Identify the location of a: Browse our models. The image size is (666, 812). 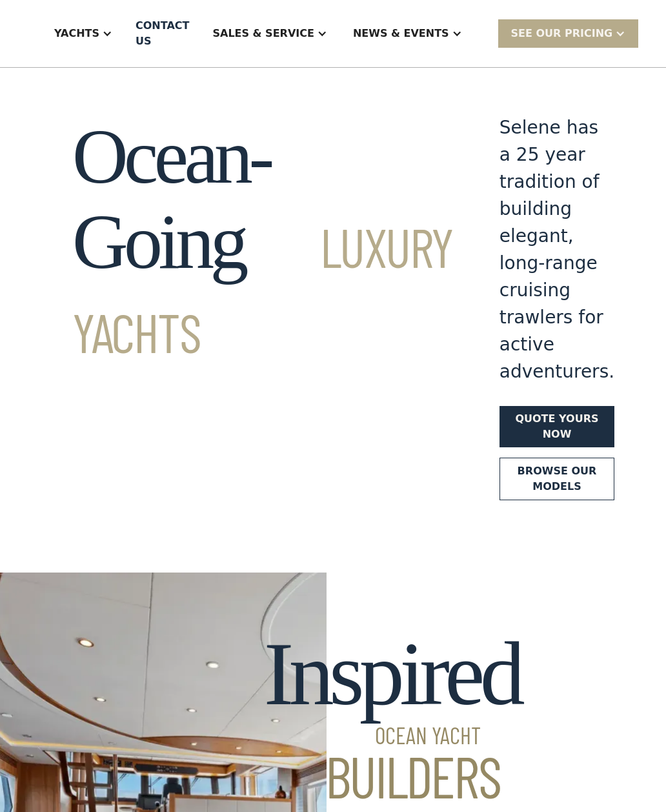
(557, 479).